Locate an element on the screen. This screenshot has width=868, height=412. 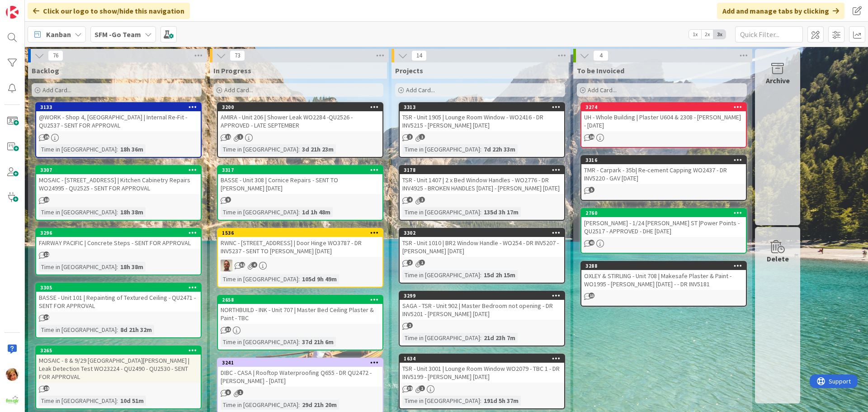
span: 16 is located at coordinates (591, 136).